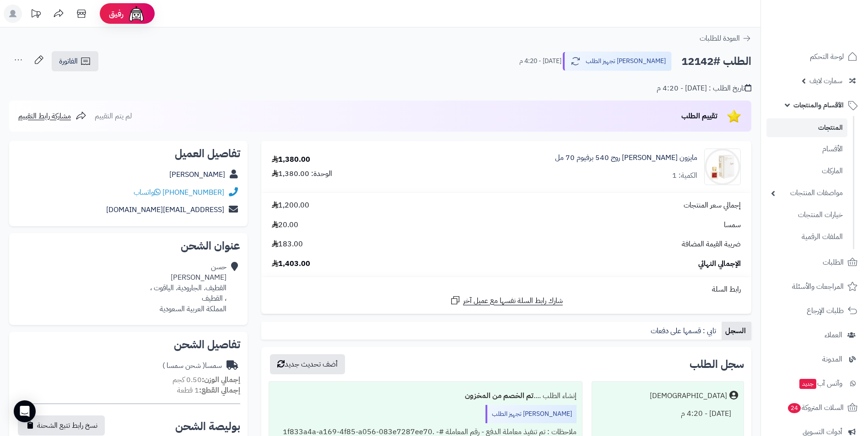 This screenshot has width=868, height=436. I want to click on img: 1639063320-Rm3VrbFXWBinenpXD7rQYABlDMBvDmicj7dBMcWu-90x90.jpg, so click(723, 167).